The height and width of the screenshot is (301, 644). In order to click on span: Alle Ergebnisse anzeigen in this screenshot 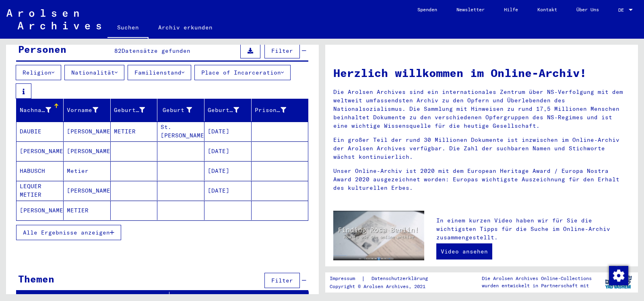, I will do `click(66, 232)`.